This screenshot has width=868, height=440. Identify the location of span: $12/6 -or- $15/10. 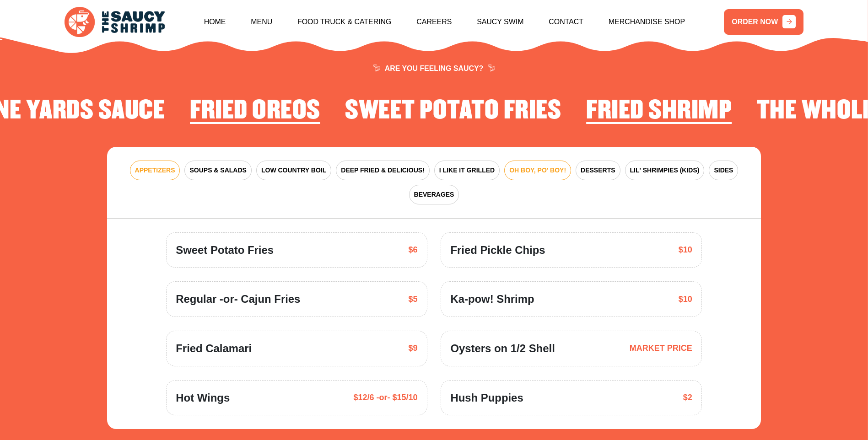
(386, 397).